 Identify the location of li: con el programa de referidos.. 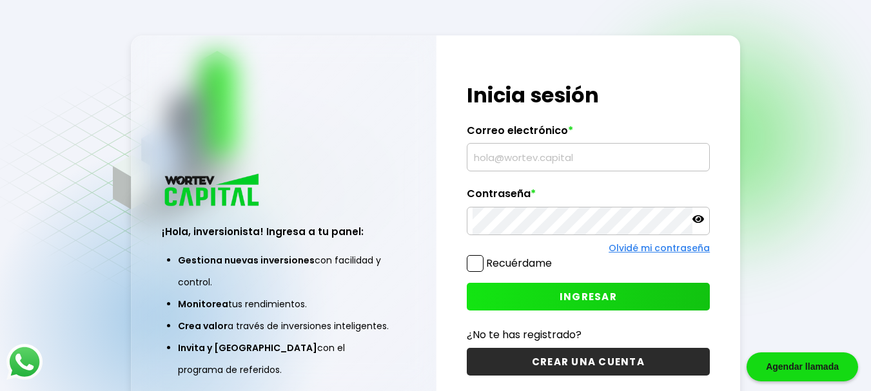
(284, 359).